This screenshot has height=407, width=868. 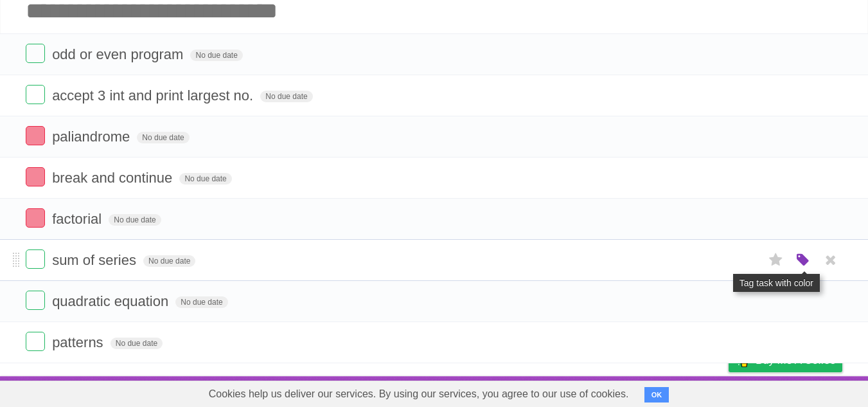 What do you see at coordinates (112, 301) in the screenshot?
I see `span: quadratic equation` at bounding box center [112, 301].